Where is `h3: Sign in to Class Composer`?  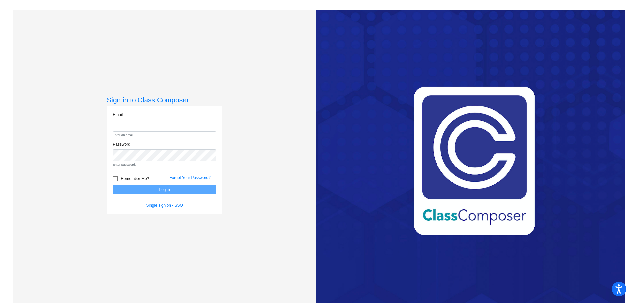
h3: Sign in to Class Composer is located at coordinates (164, 100).